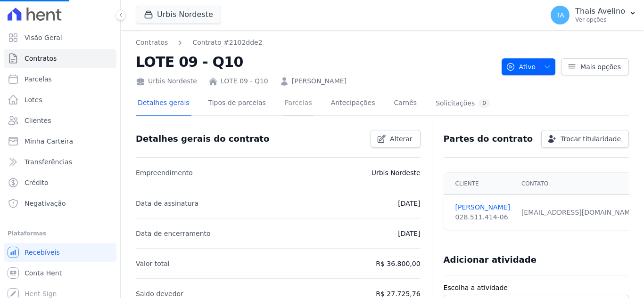  Describe the element at coordinates (353, 104) in the screenshot. I see `a: Antecipações` at that location.